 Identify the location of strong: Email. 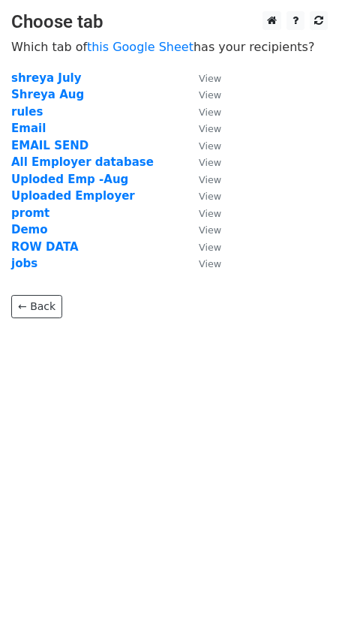
(29, 128).